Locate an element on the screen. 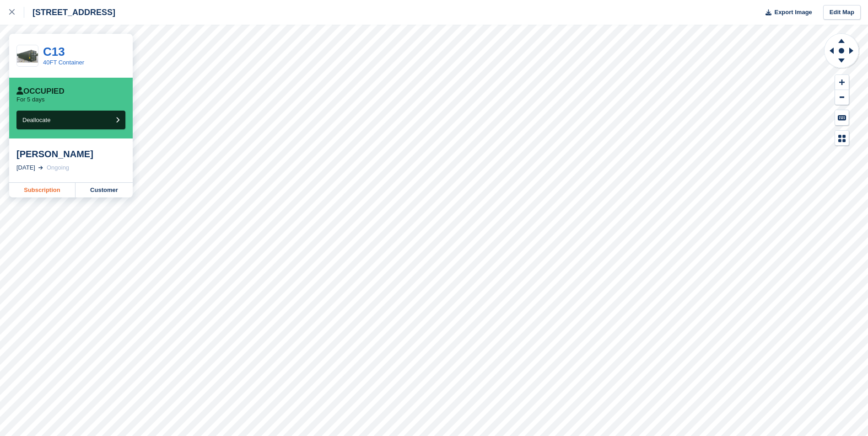 The height and width of the screenshot is (436, 868). span: Export Image is located at coordinates (793, 13).